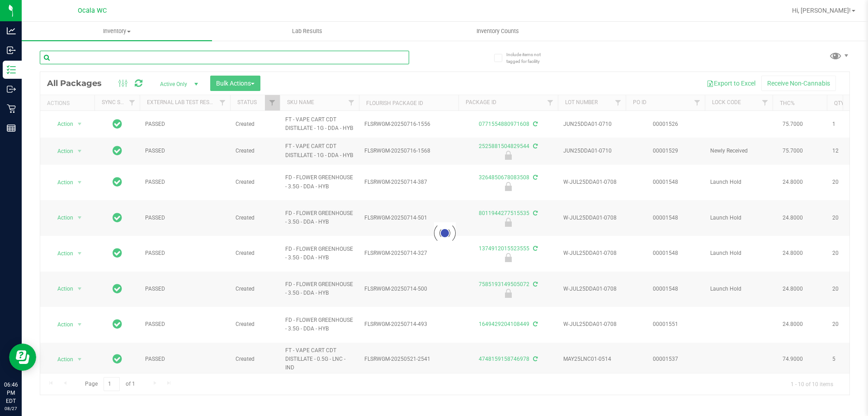 The image size is (868, 416). Describe the element at coordinates (307, 31) in the screenshot. I see `a: Lab Results` at that location.